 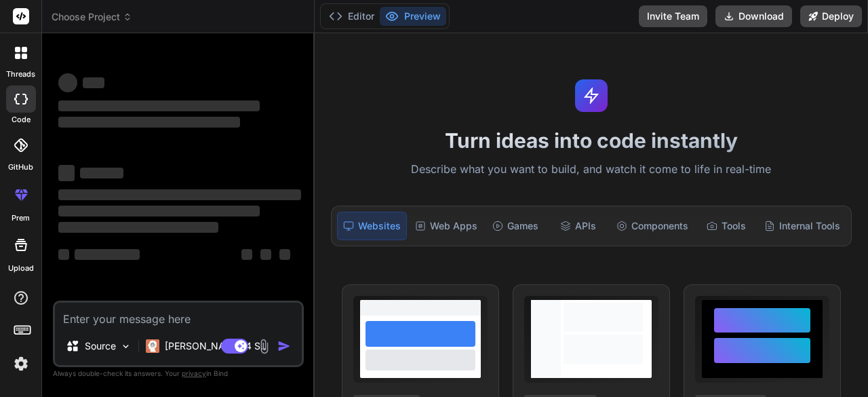 I want to click on p: Describe what you want to build, and watch it come to life in real-time, so click(x=591, y=169).